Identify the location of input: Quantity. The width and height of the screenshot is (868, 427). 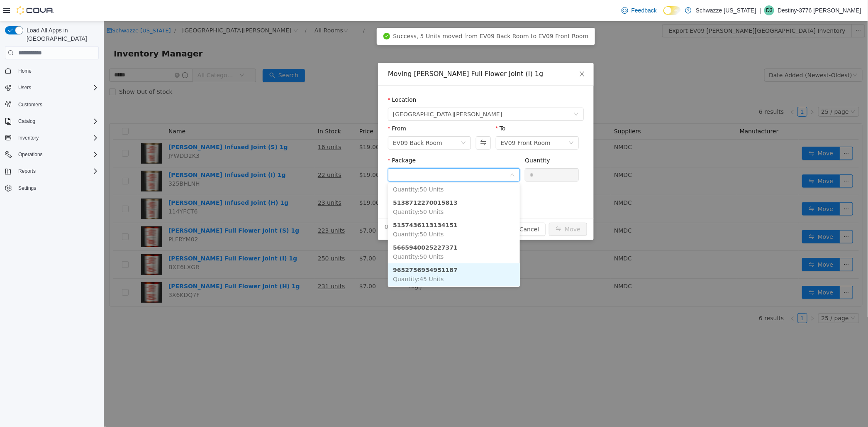
(448, 154).